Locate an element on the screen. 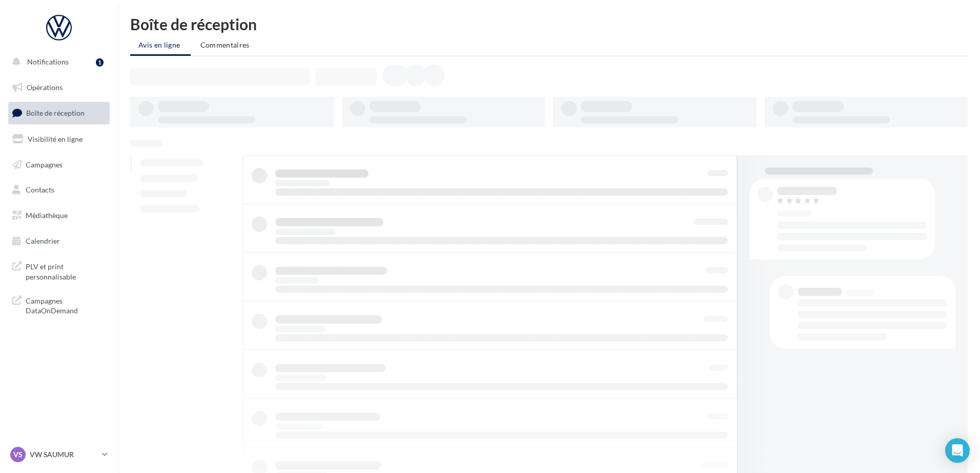  a: VS VW SAUMUR is located at coordinates (59, 455).